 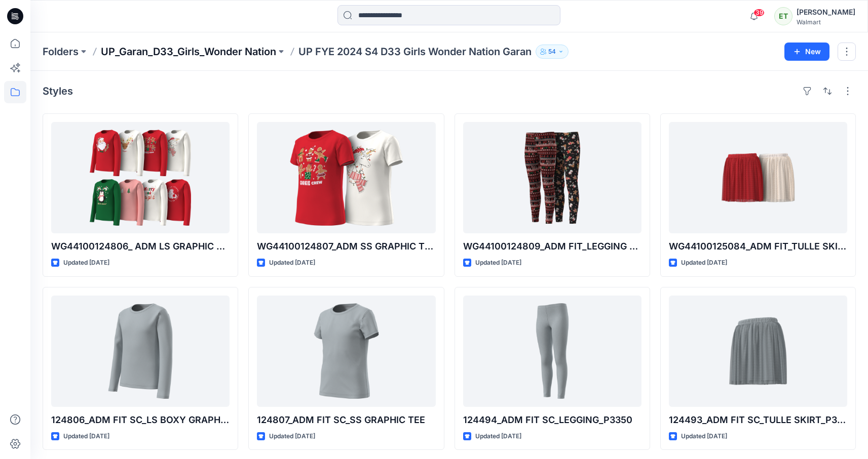 I want to click on p: 124493_ADM FIT SC_TULLE SKIRT_P3468, so click(x=758, y=420).